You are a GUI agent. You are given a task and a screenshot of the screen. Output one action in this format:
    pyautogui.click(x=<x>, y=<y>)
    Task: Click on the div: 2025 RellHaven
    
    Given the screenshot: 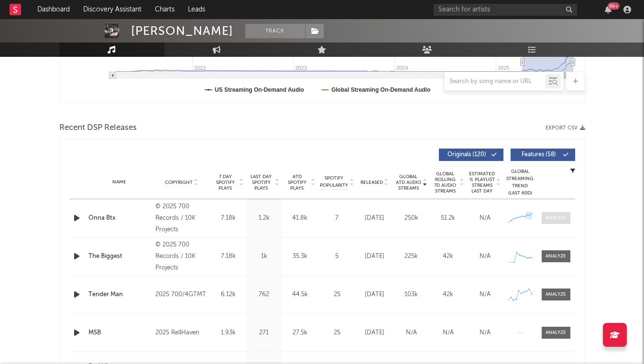 What is the action you would take?
    pyautogui.click(x=181, y=333)
    